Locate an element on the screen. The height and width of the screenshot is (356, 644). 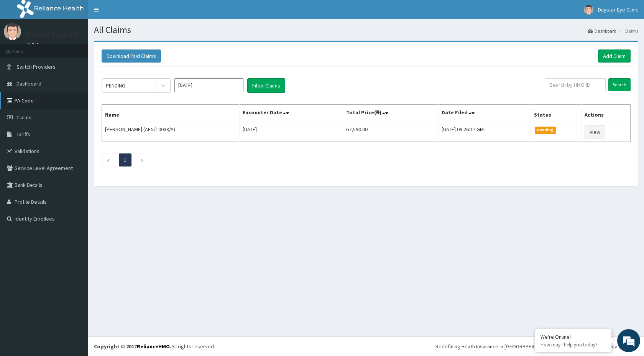
input: Search is located at coordinates (620, 85).